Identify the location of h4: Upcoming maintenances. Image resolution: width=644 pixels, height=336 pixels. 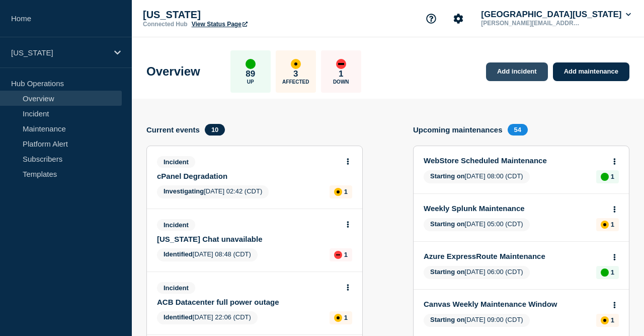
(458, 129).